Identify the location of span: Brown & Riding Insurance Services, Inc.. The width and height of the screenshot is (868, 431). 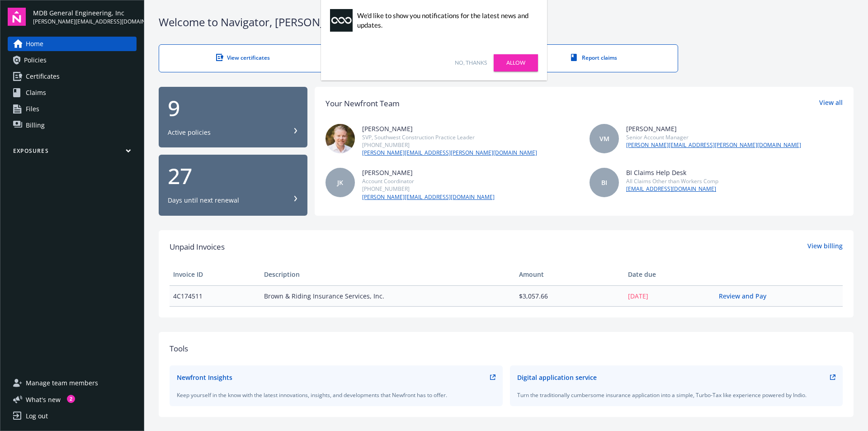
(387, 296).